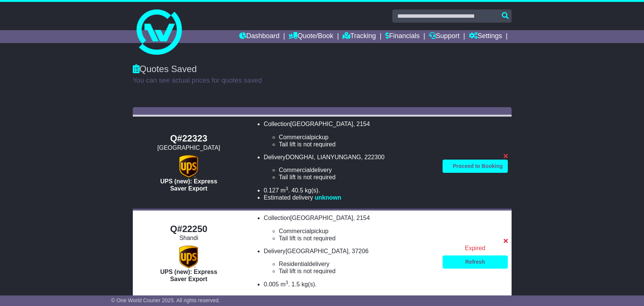 This screenshot has height=306, width=644. What do you see at coordinates (328, 197) in the screenshot?
I see `span: unknown` at bounding box center [328, 197].